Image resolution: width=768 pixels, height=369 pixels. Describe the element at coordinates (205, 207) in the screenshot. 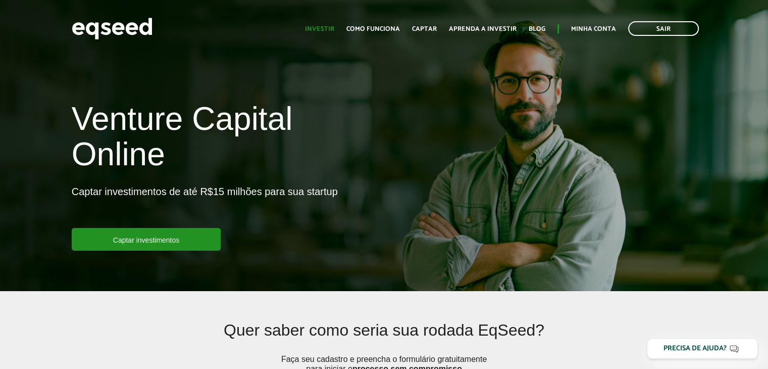

I see `p: Captar investimentos de até R$15 milhões para sua startup` at that location.